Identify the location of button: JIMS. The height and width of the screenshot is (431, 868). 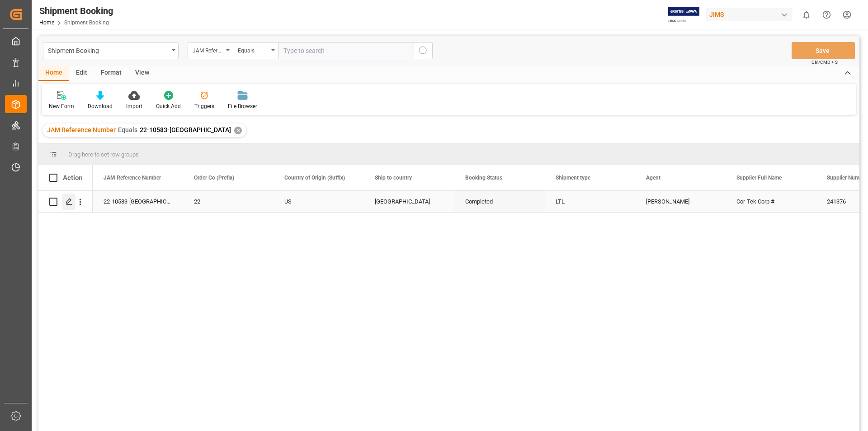
(751, 14).